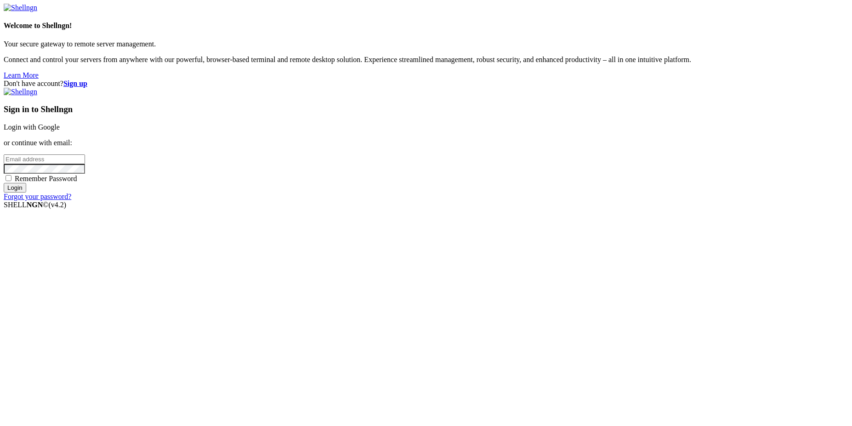 Image resolution: width=852 pixels, height=426 pixels. Describe the element at coordinates (8, 178) in the screenshot. I see `input: Remember Password` at that location.